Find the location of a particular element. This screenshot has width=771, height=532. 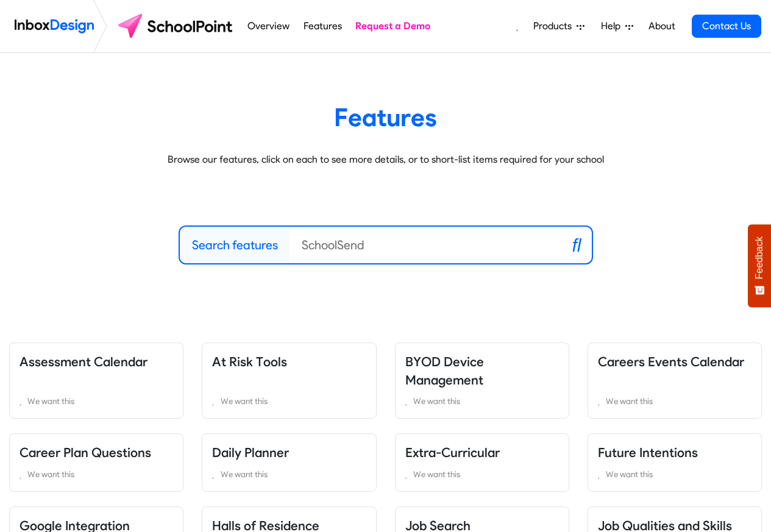

a: Future Intentions is located at coordinates (649, 452).